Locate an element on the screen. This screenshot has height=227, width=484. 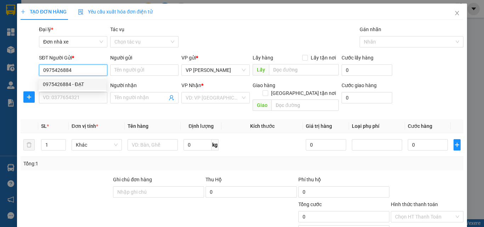
input: VD: Bàn, Ghế is located at coordinates (153, 145).